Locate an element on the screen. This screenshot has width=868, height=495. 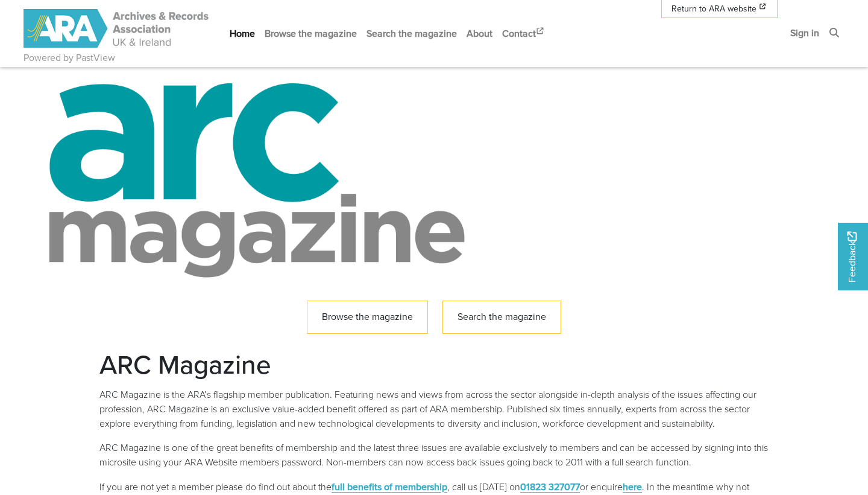
a: Home is located at coordinates (242, 33).